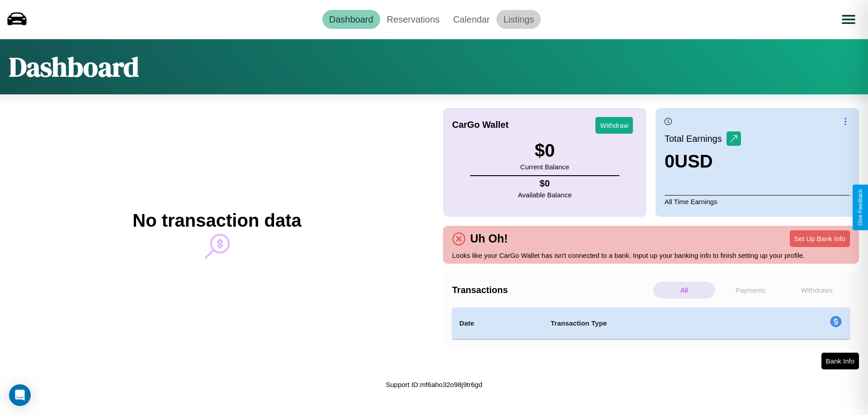 The image size is (868, 415). Describe the element at coordinates (351, 20) in the screenshot. I see `a: Dashboard` at that location.